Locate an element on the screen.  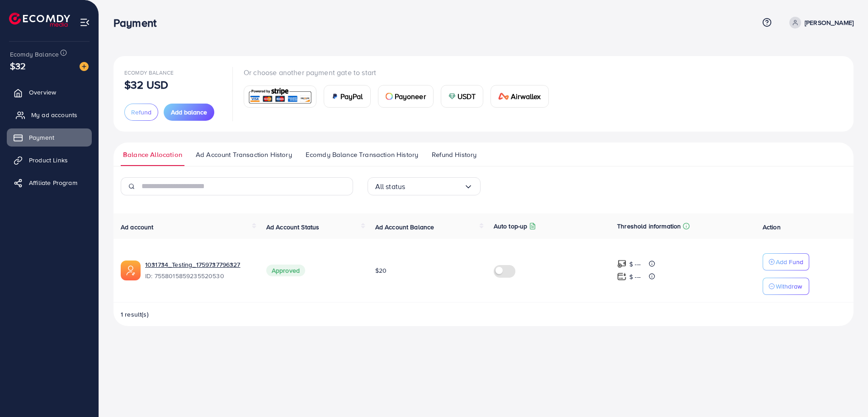
img: logo is located at coordinates (39, 19).